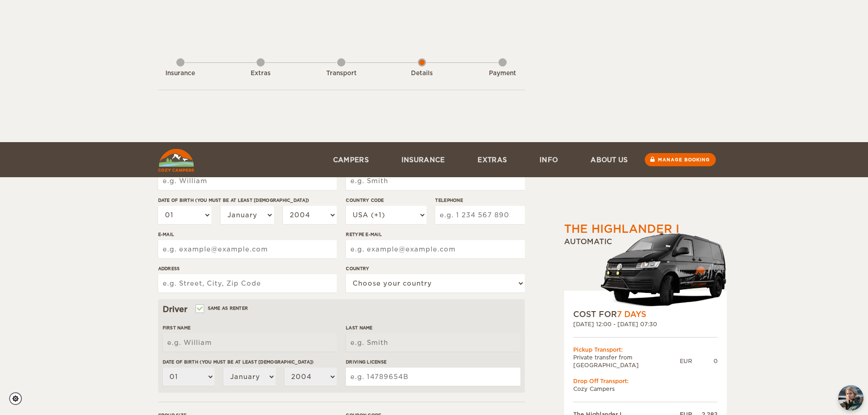  What do you see at coordinates (223, 308) in the screenshot?
I see `label: Same as renter` at bounding box center [223, 308].